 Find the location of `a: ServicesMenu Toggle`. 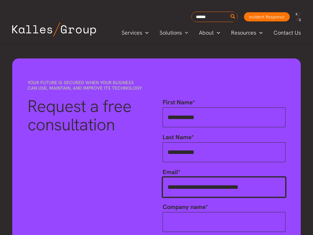

a: ServicesMenu Toggle is located at coordinates (135, 33).